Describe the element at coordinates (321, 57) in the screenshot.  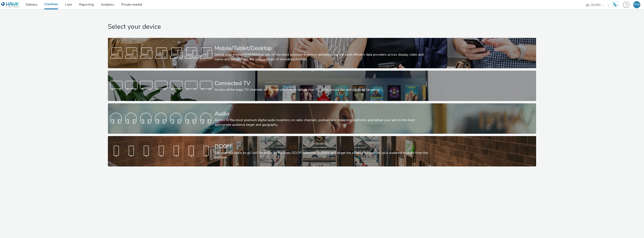
I see `div: Deliver your mobile/tablet/desktop ads on the most premium inventory globally using the most effi...` at that location.